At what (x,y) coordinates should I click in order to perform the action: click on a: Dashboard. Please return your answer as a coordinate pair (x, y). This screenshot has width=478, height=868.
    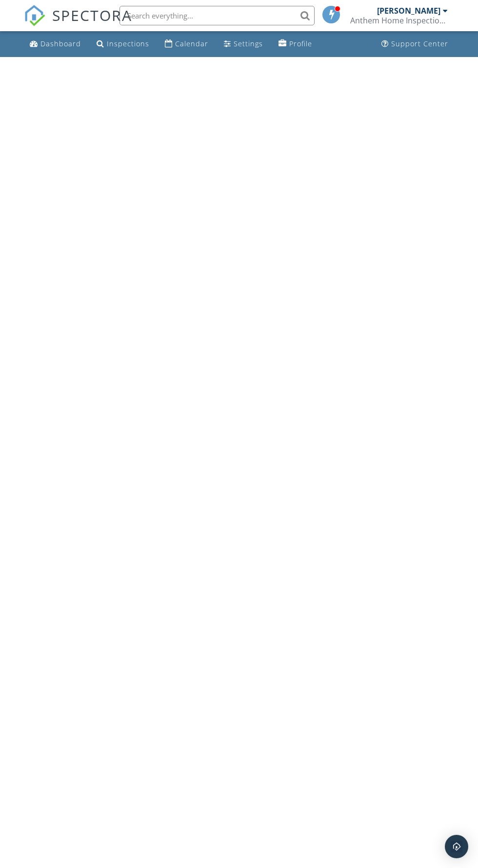
    Looking at the image, I should click on (55, 44).